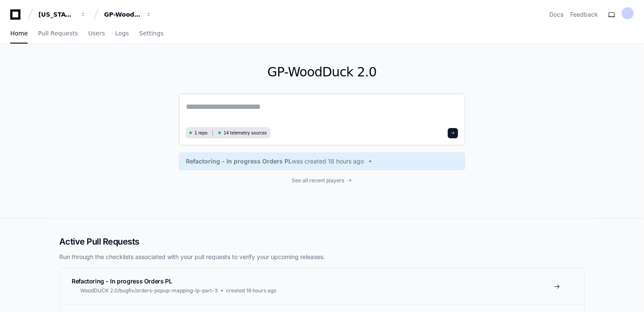  Describe the element at coordinates (322, 72) in the screenshot. I see `h1: GP-WoodDuck 2.0` at that location.